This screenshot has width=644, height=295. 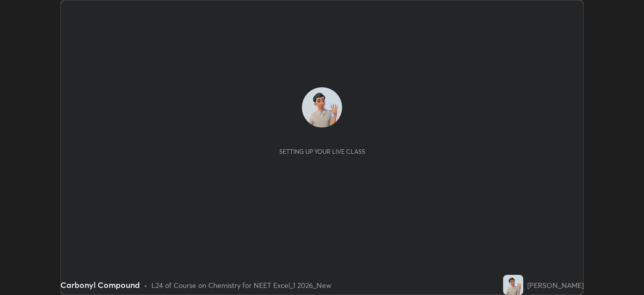 I want to click on div: Setting up your live class, so click(x=322, y=151).